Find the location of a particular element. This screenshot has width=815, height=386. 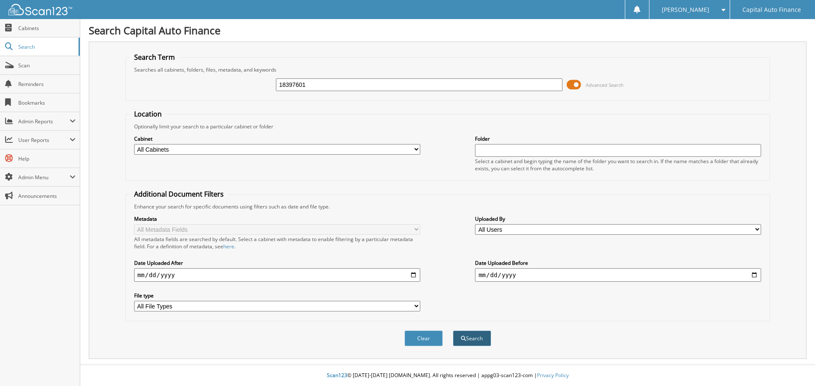

label: Folder is located at coordinates (618, 139).